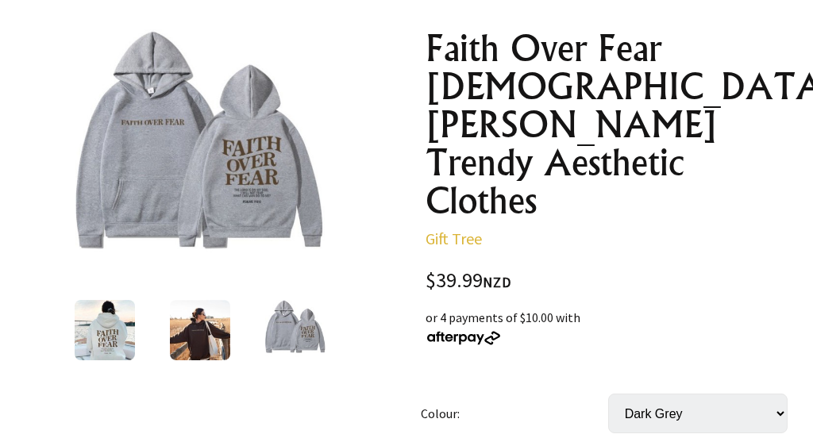 The height and width of the screenshot is (438, 813). Describe the element at coordinates (453, 238) in the screenshot. I see `a: Gift Tree` at that location.